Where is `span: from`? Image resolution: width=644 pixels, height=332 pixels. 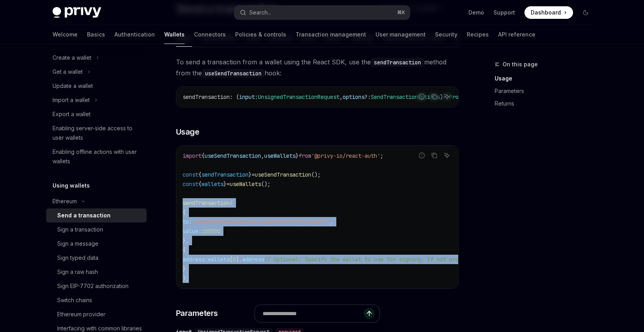 span: from is located at coordinates (305, 156).